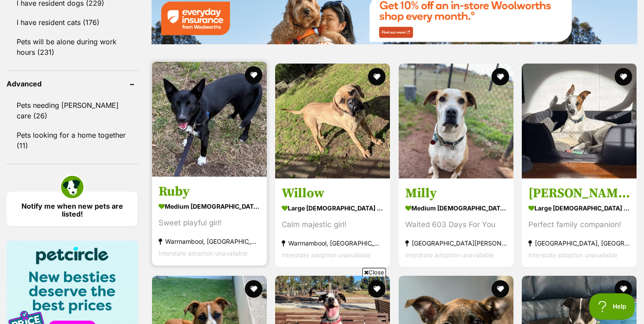 This screenshot has width=644, height=324. I want to click on span: Close, so click(374, 272).